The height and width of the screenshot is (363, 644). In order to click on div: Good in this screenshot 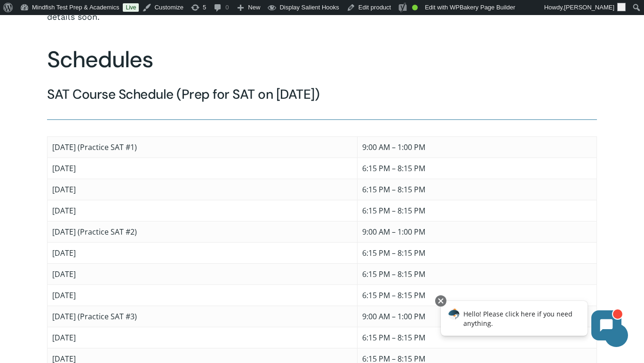, I will do `click(415, 8)`.